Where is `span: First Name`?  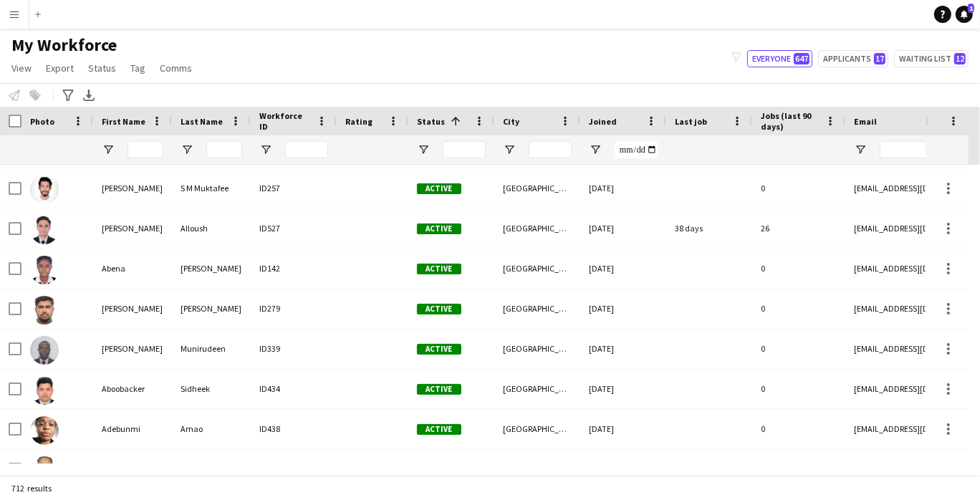
span: First Name is located at coordinates (123, 121).